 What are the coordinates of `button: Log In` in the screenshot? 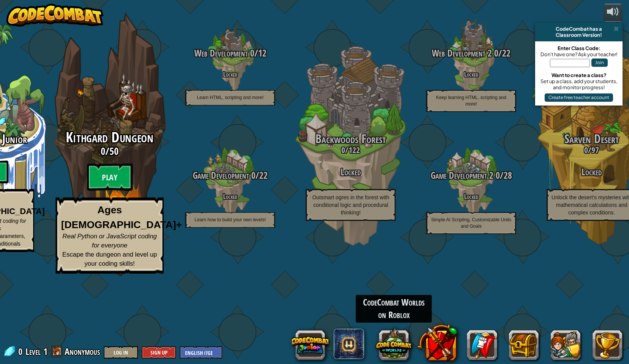 It's located at (121, 352).